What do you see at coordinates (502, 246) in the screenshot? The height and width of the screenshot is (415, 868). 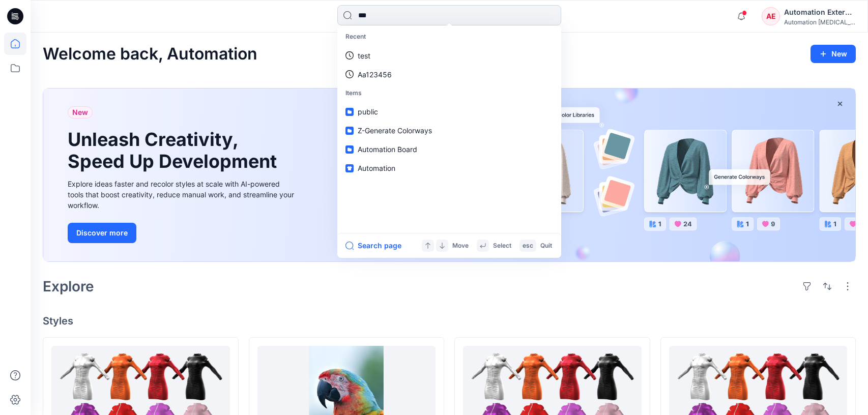 I see `p: Select` at bounding box center [502, 246].